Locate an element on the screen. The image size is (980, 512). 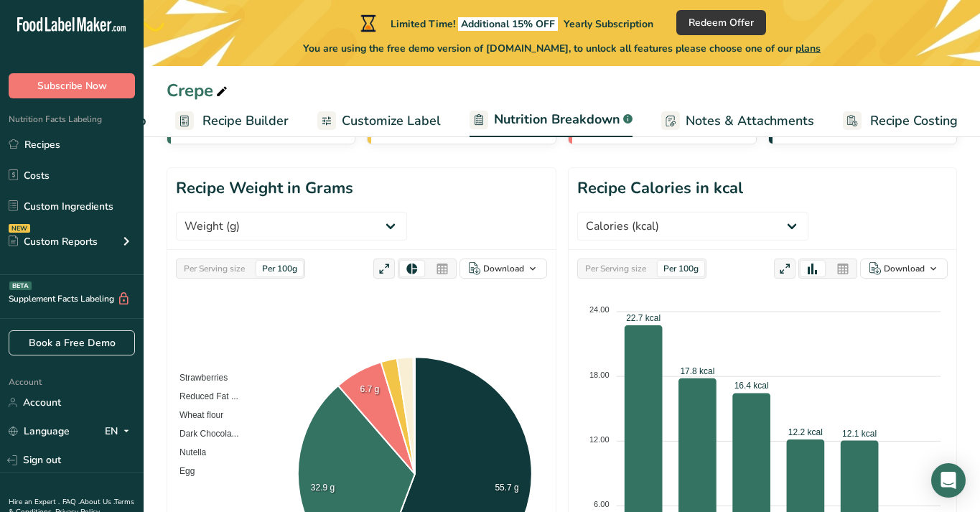
a: Hire an Expert . is located at coordinates (34, 502).